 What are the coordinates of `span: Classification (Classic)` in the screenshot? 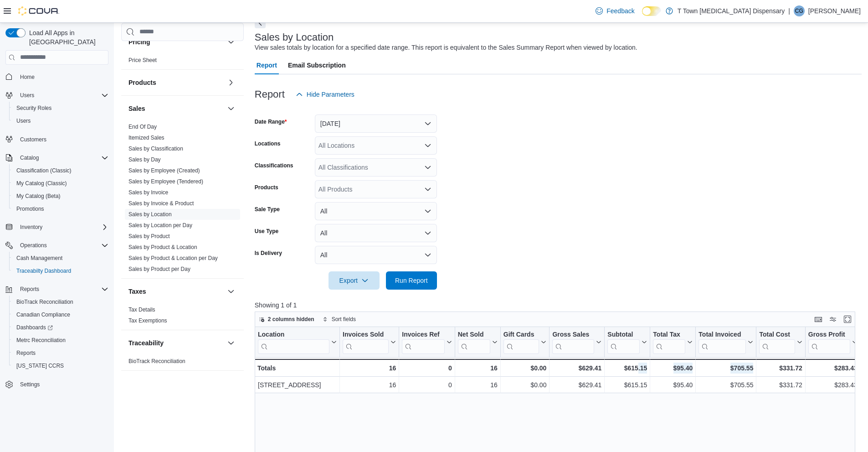 It's located at (61, 171).